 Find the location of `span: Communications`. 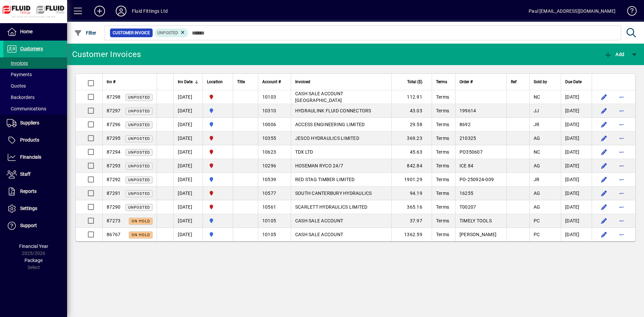

span: Communications is located at coordinates (27, 109).